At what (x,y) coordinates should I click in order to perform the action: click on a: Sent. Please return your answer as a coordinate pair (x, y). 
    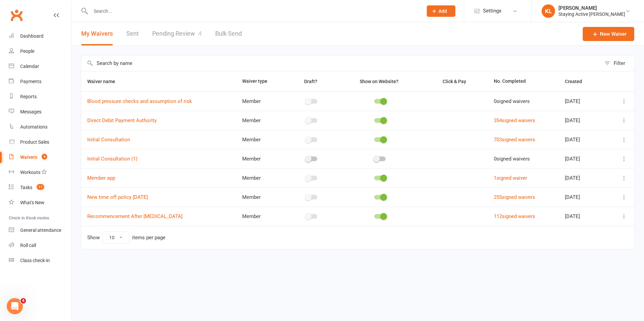
    Looking at the image, I should click on (132, 34).